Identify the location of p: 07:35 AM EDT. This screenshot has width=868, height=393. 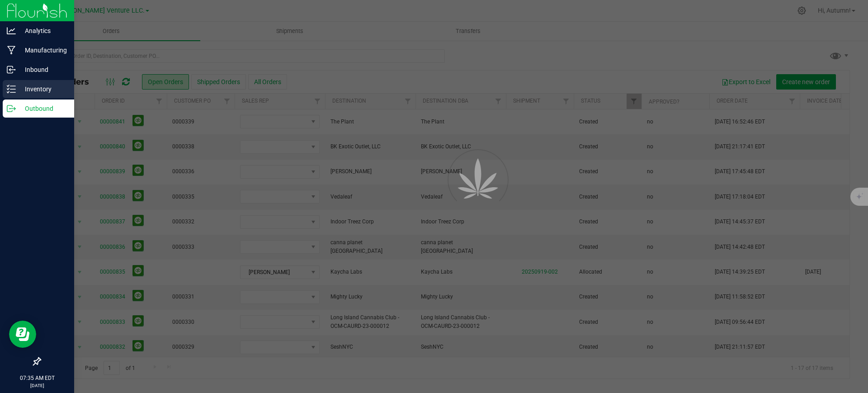
(37, 378).